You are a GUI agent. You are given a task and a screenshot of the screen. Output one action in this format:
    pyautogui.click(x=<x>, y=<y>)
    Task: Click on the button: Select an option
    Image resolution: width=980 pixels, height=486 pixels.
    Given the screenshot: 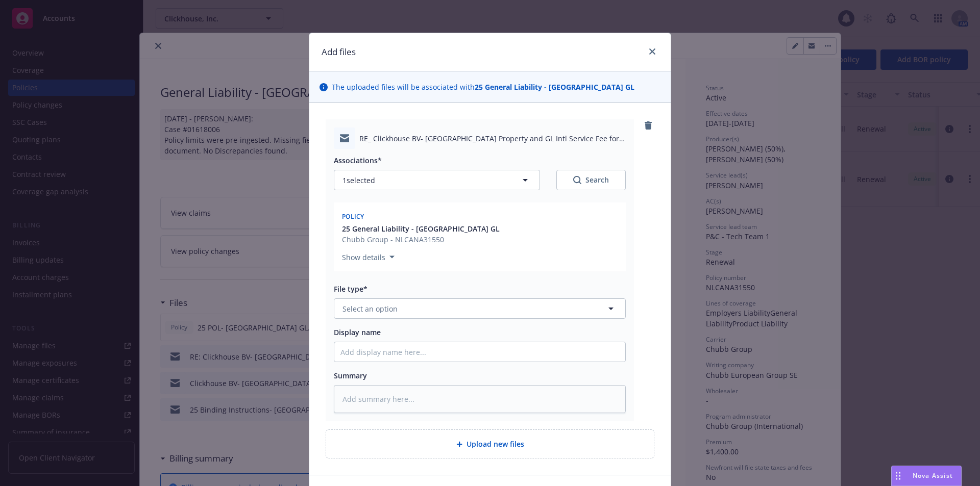 What is the action you would take?
    pyautogui.click(x=480, y=309)
    